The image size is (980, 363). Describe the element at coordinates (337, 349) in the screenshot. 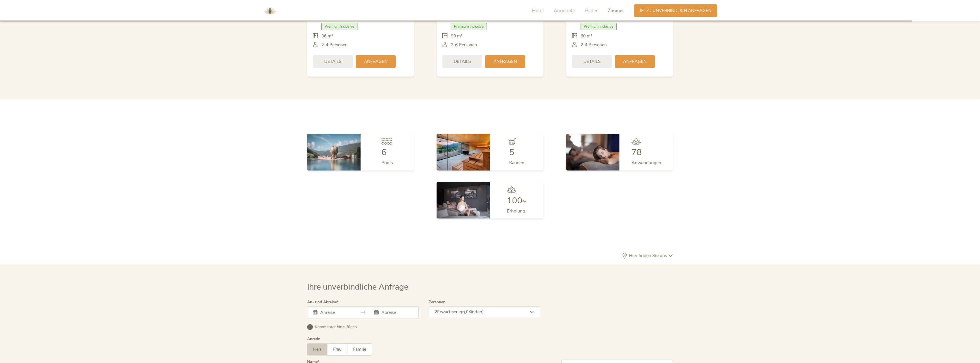

I see `span: Frau` at that location.